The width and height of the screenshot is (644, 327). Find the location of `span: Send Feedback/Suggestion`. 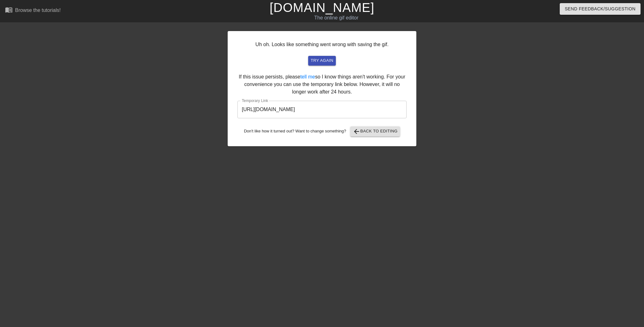

span: Send Feedback/Suggestion is located at coordinates (600, 9).